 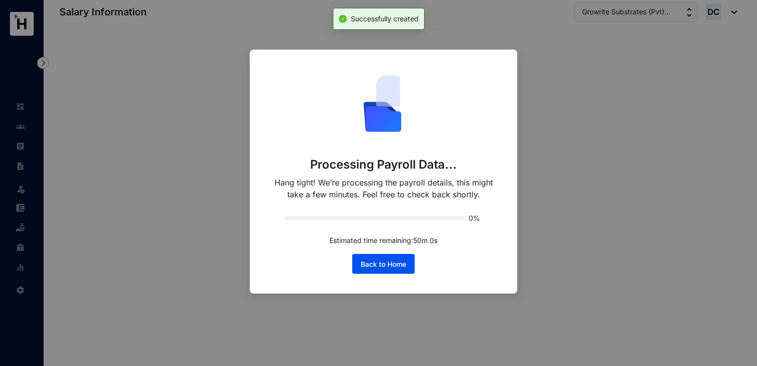 What do you see at coordinates (476, 218) in the screenshot?
I see `span: 0%` at bounding box center [476, 218].